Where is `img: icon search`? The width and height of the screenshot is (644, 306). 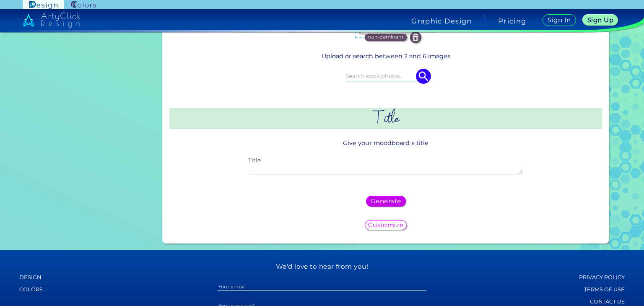 img: icon search is located at coordinates (424, 76).